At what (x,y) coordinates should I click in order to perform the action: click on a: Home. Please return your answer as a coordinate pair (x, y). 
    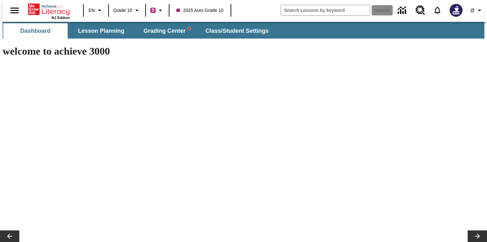
    Looking at the image, I should click on (49, 9).